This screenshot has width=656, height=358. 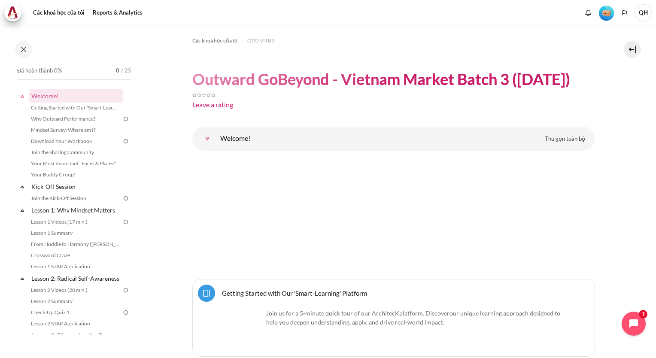 What do you see at coordinates (394, 41) in the screenshot?
I see `nav: Thanh điều hướng` at bounding box center [394, 41].